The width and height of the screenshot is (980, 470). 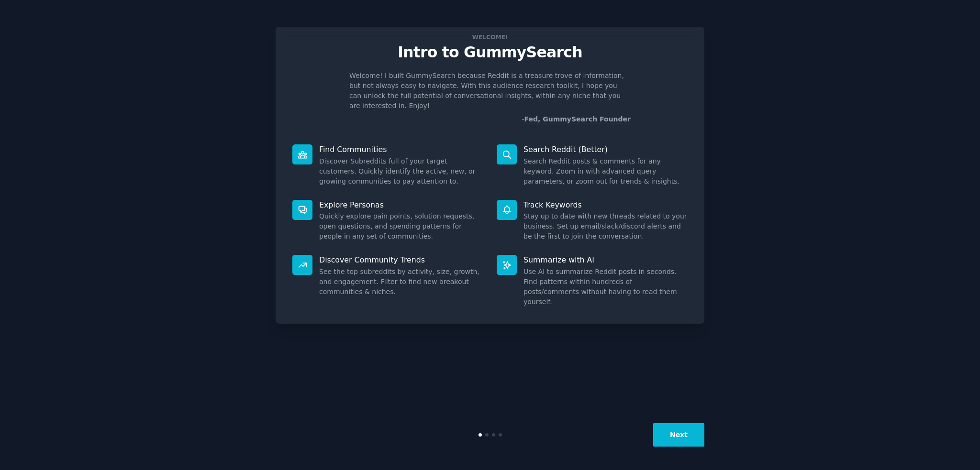 What do you see at coordinates (678, 435) in the screenshot?
I see `button: Next` at bounding box center [678, 435].